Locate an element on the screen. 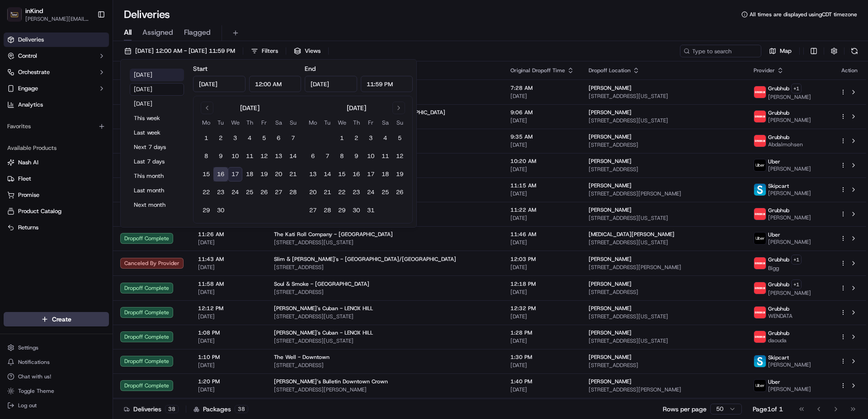  a: 💻API Documentation is located at coordinates (110, 135).